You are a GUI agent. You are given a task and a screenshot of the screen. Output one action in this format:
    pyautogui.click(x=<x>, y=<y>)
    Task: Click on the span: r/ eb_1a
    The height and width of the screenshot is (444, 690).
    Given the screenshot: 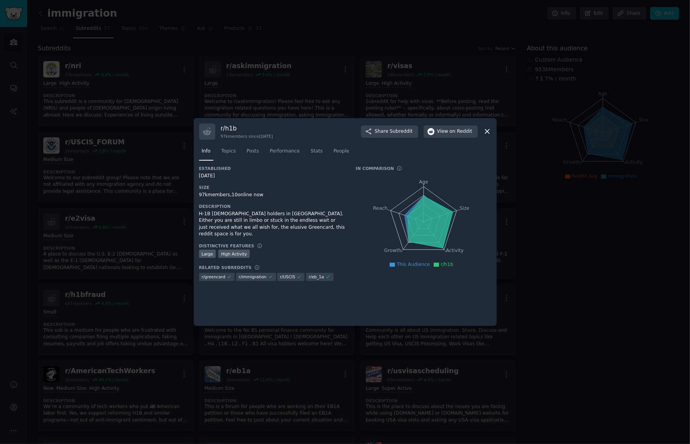 What is the action you would take?
    pyautogui.click(x=316, y=277)
    